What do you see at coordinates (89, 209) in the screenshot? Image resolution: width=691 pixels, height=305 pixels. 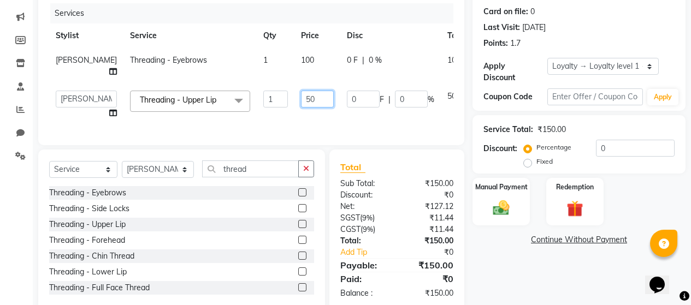 I see `div: Threading - Side Locks` at bounding box center [89, 209].